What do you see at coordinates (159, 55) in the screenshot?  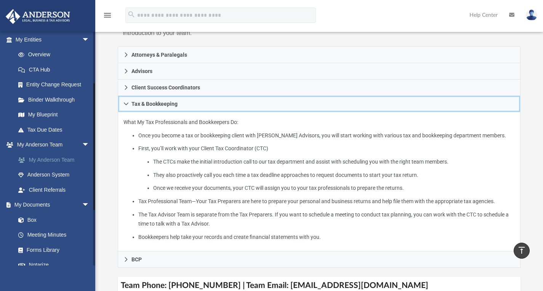 I see `span: Attorneys & Paralegals` at bounding box center [159, 55].